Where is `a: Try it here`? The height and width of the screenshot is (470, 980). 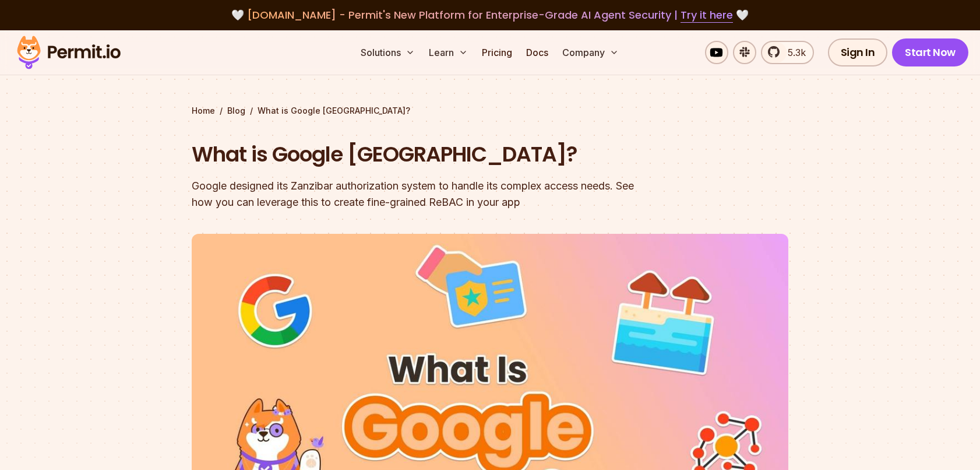 a: Try it here is located at coordinates (707, 16).